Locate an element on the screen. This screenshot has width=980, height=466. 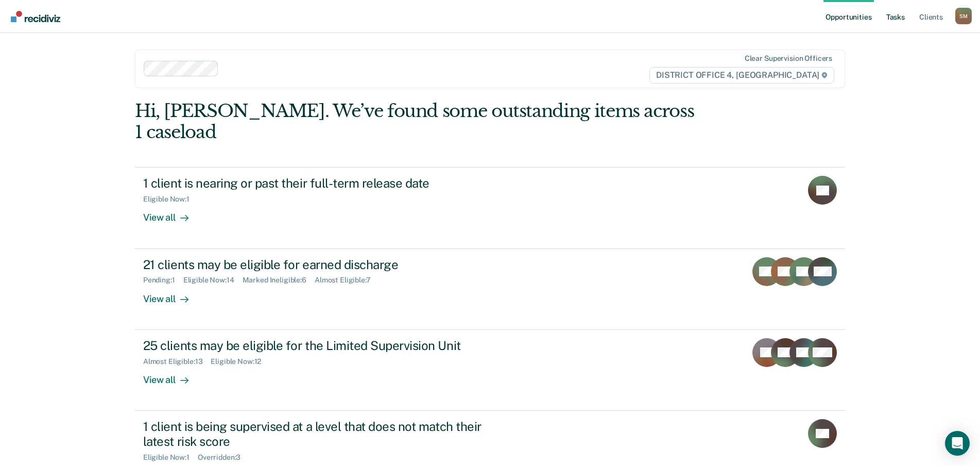
div: Marked Ineligible : 6 is located at coordinates (279, 280).